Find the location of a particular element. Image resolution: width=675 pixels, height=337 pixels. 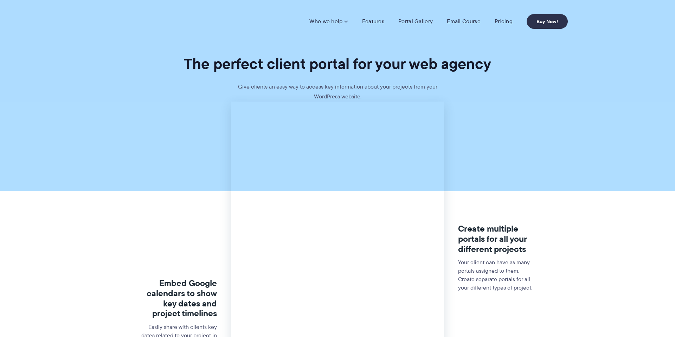

a: Buy Now! is located at coordinates (547, 21).